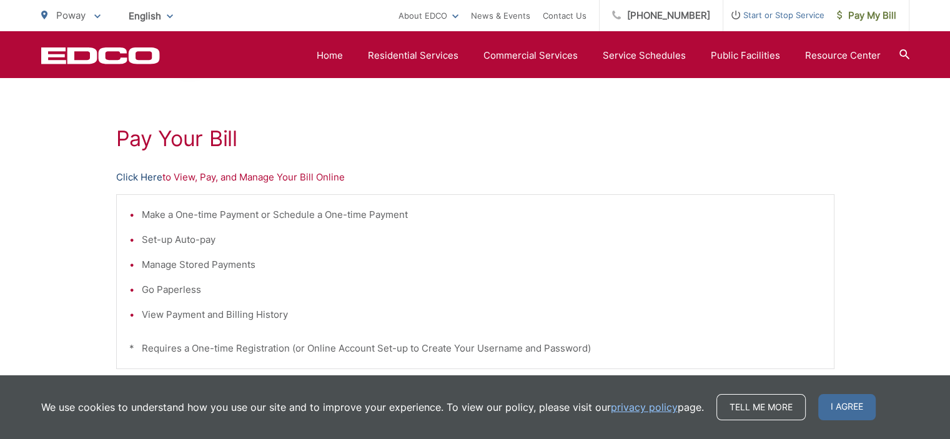  I want to click on a: Service Schedules, so click(644, 56).